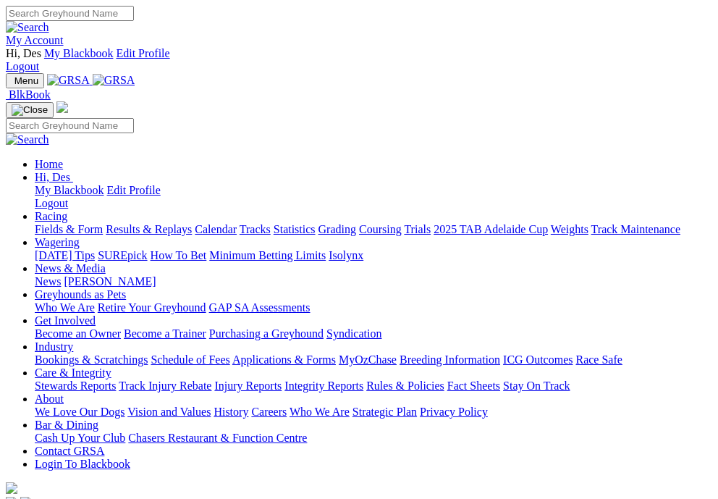 The image size is (718, 499). Describe the element at coordinates (30, 110) in the screenshot. I see `img: Close` at that location.